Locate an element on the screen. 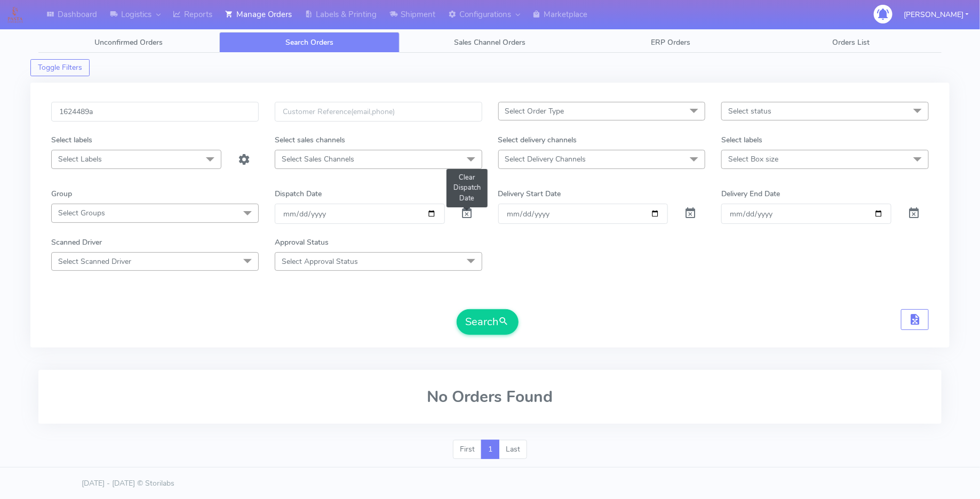 The height and width of the screenshot is (499, 980). span: Select Sales Channels is located at coordinates (318, 159).